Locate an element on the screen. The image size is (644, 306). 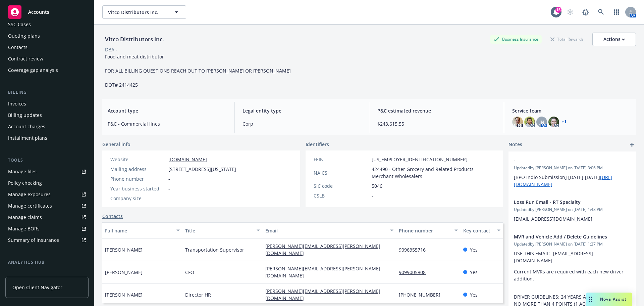
button: Key contact is located at coordinates (482, 230).